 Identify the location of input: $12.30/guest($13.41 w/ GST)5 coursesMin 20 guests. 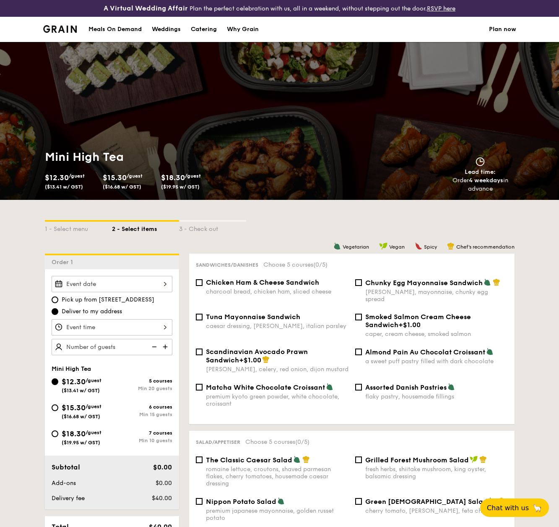
(55, 381).